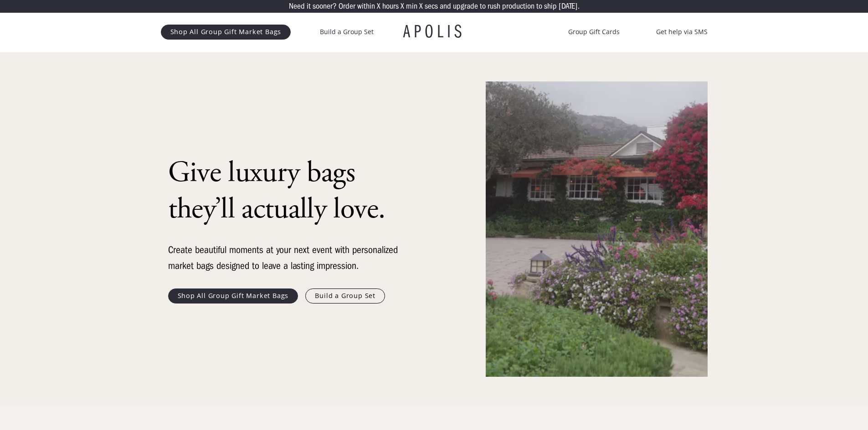 The height and width of the screenshot is (430, 868). Describe the element at coordinates (594, 32) in the screenshot. I see `a: Group Gift Cards` at that location.